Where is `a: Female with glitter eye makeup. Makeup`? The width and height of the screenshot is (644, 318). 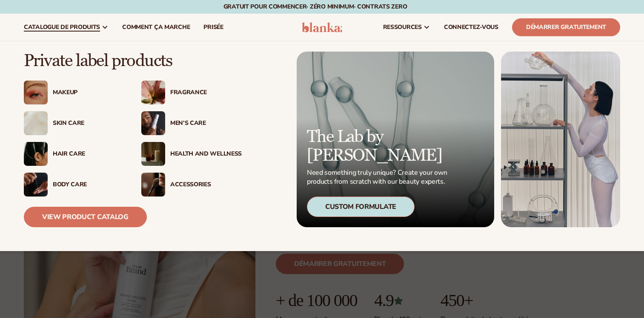
a: Female with glitter eye makeup. Makeup is located at coordinates (74, 93).